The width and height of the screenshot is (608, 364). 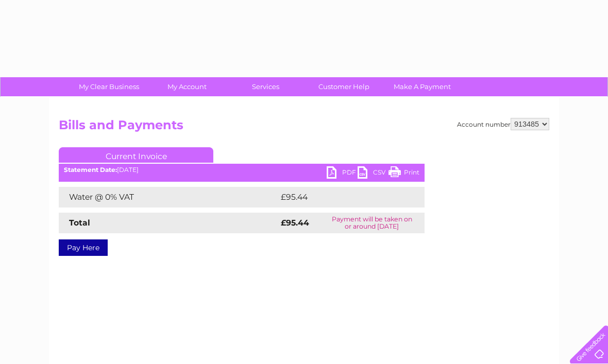 I want to click on a: Customer Help, so click(x=343, y=87).